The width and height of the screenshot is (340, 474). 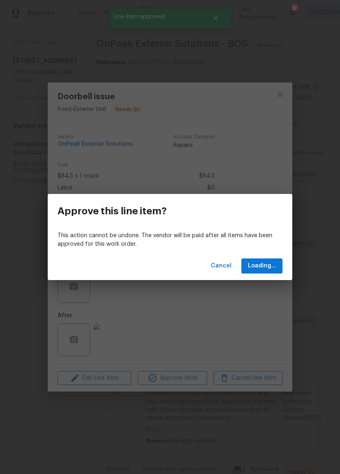 I want to click on p: This action cannot be undone. The vendor will be paid after all items have been approved for this..., so click(x=170, y=240).